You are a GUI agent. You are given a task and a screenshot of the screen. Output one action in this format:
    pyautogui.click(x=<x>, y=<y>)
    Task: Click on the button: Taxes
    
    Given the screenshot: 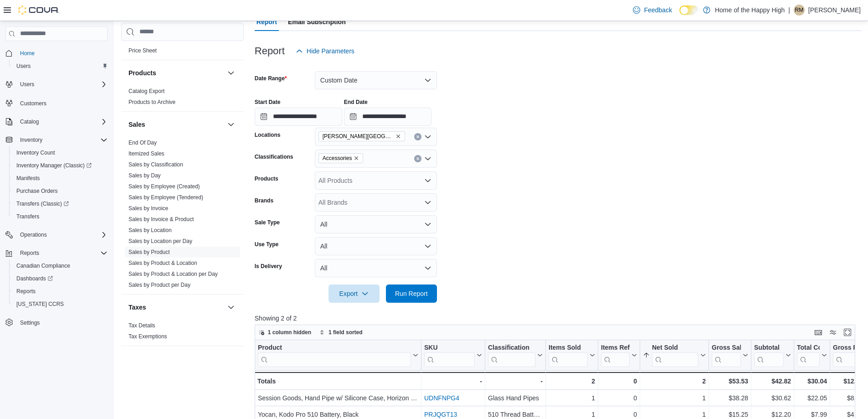 What is the action you would take?
    pyautogui.click(x=231, y=308)
    